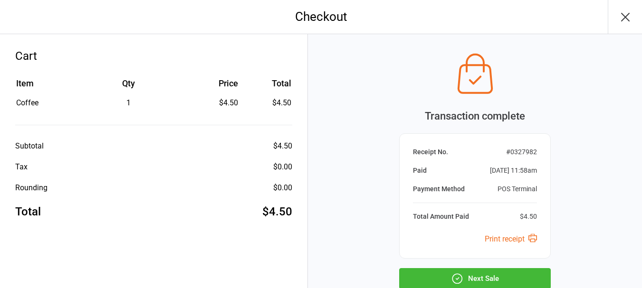 Image resolution: width=642 pixels, height=288 pixels. What do you see at coordinates (430, 152) in the screenshot?
I see `div: Receipt No.` at bounding box center [430, 152].